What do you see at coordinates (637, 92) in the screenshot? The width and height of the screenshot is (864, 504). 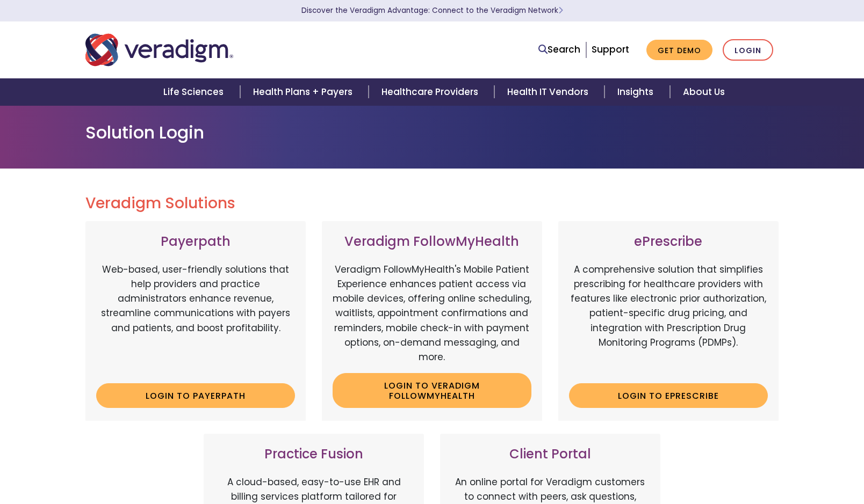 I see `a: Insights` at bounding box center [637, 92].